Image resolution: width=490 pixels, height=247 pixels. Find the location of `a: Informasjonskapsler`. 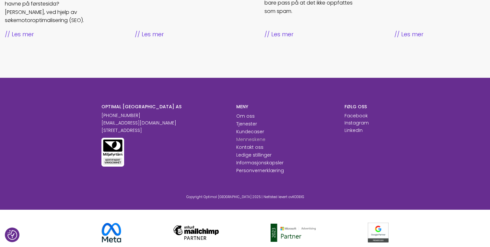

a: Informasjonskapsler is located at coordinates (260, 163).